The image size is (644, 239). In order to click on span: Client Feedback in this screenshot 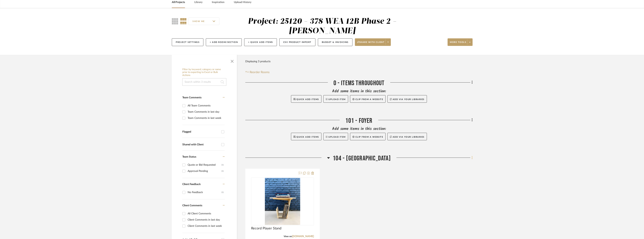, I will do `click(191, 184)`.